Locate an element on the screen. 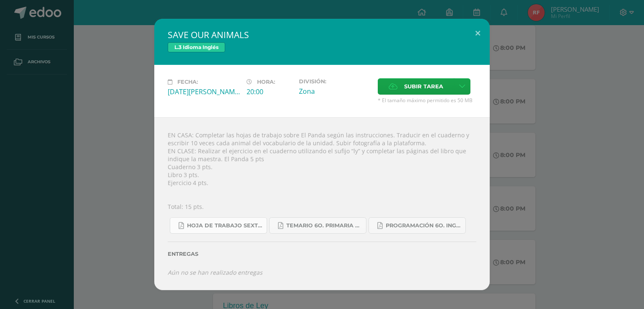 This screenshot has height=309, width=644. span: Programación 6o. Inglés B.pdf is located at coordinates (423, 226).